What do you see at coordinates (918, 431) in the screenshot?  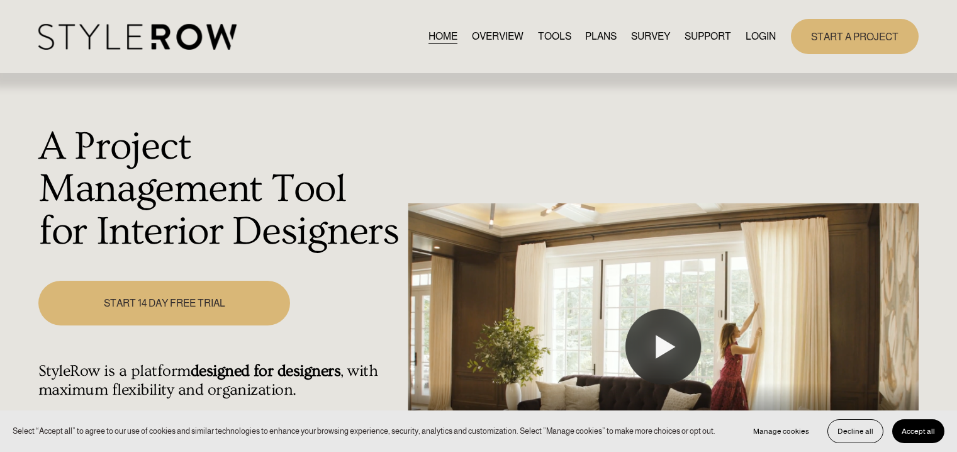 I see `span: Accept all` at bounding box center [918, 431].